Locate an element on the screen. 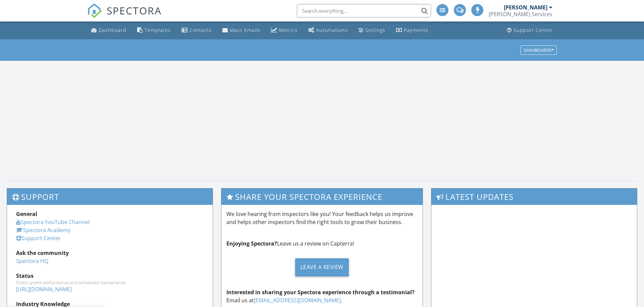 Image resolution: width=644 pixels, height=307 pixels. img: The Best Home Inspection Software - Spectora is located at coordinates (95, 11).